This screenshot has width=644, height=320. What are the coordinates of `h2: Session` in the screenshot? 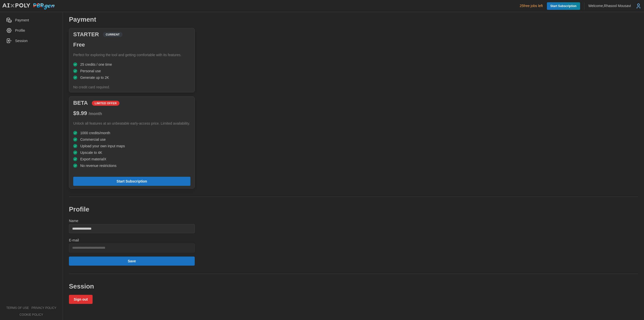 It's located at (132, 286).